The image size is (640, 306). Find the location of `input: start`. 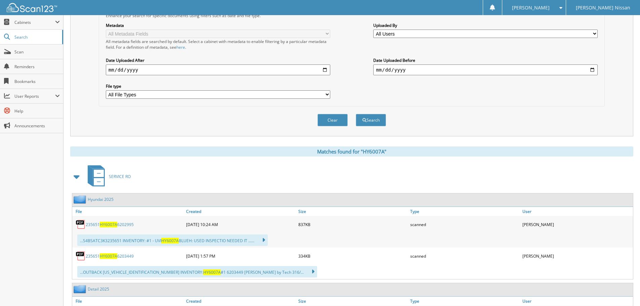

input: start is located at coordinates (218, 70).